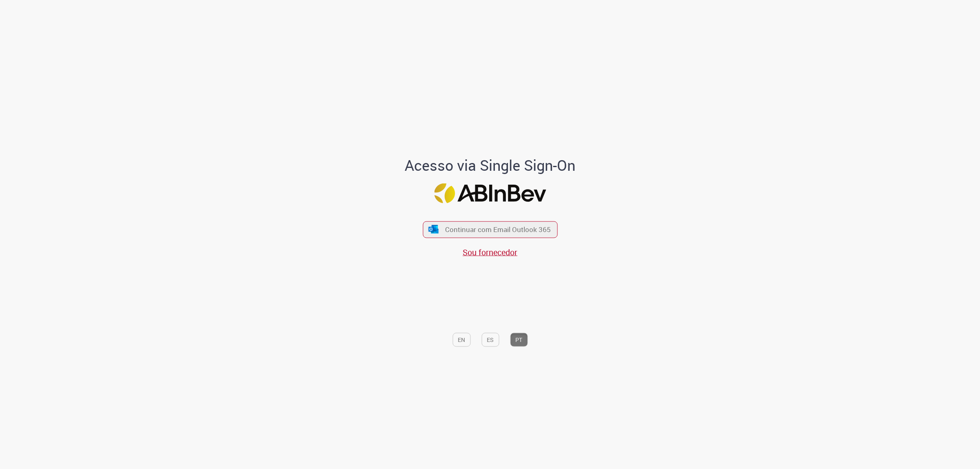 The height and width of the screenshot is (469, 980). Describe the element at coordinates (490, 193) in the screenshot. I see `img: Logo ABInBev` at that location.